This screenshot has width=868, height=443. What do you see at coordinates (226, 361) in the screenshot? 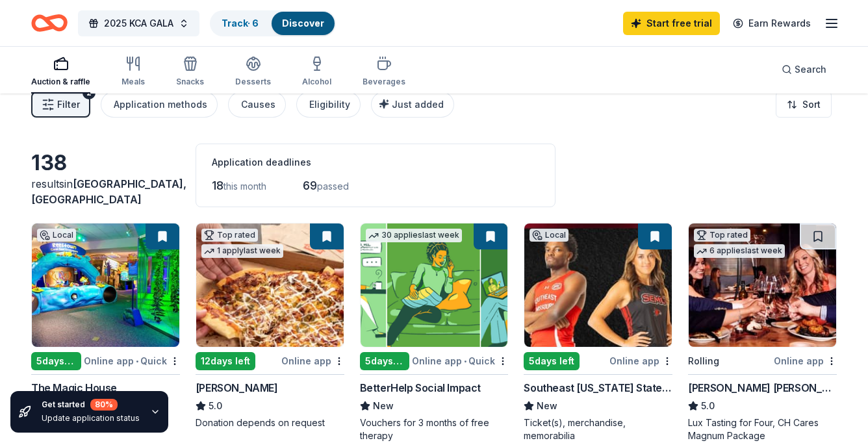
I see `div: 12 days left` at bounding box center [226, 361].